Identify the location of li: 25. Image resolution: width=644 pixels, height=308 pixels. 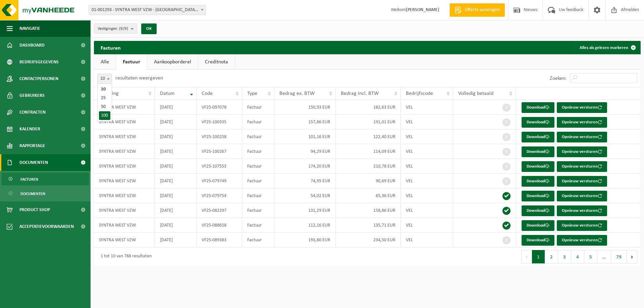
(104, 98).